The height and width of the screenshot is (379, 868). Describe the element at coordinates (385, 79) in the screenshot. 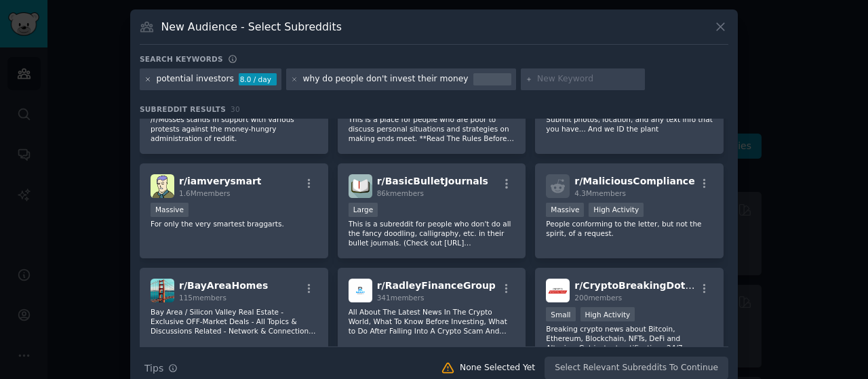

I see `div: why do people don't invest their money` at that location.